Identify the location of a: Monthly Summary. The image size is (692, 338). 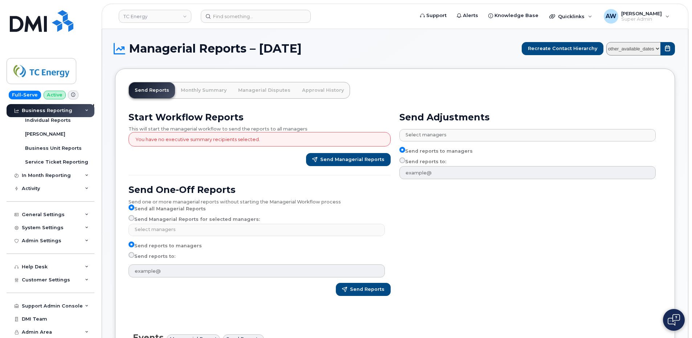
(204, 90).